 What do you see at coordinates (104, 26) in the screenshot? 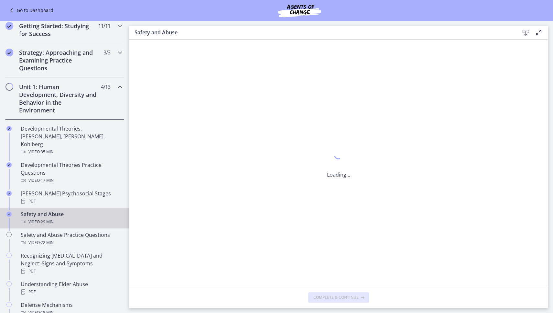
I see `span: 11 / 11` at bounding box center [104, 26].